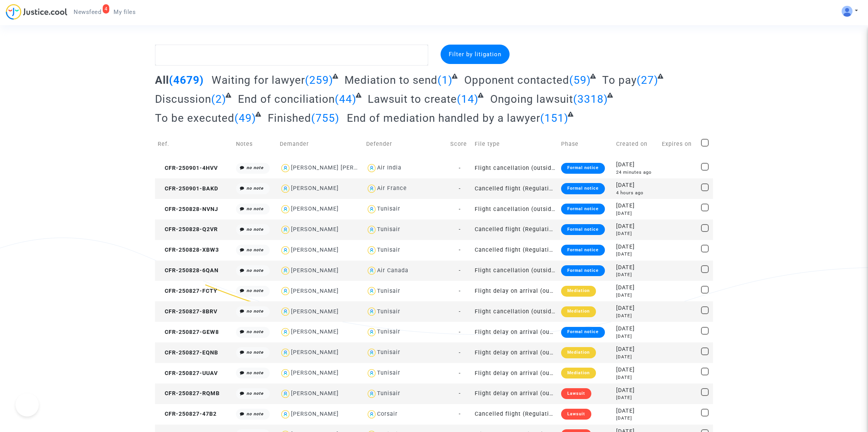 The width and height of the screenshot is (868, 432). I want to click on span: (14), so click(468, 99).